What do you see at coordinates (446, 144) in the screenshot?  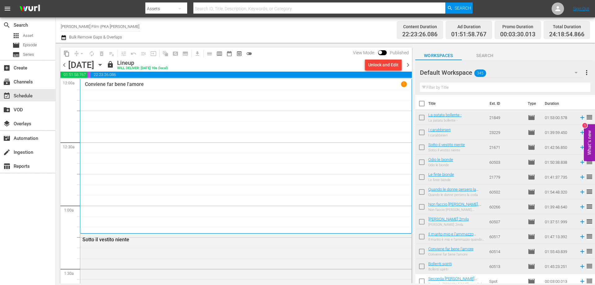 I see `a: Sotto il vestito niente` at bounding box center [446, 144].